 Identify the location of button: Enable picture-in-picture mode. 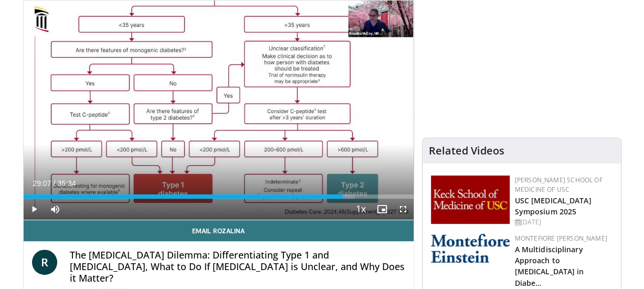
(382, 209).